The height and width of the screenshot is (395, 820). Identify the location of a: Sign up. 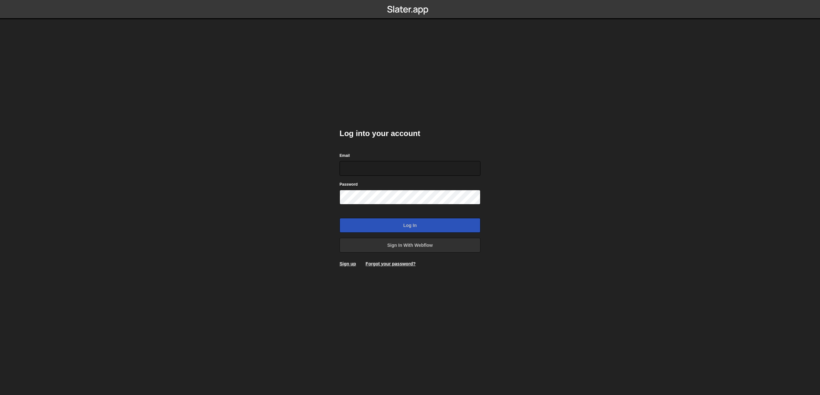
(348, 264).